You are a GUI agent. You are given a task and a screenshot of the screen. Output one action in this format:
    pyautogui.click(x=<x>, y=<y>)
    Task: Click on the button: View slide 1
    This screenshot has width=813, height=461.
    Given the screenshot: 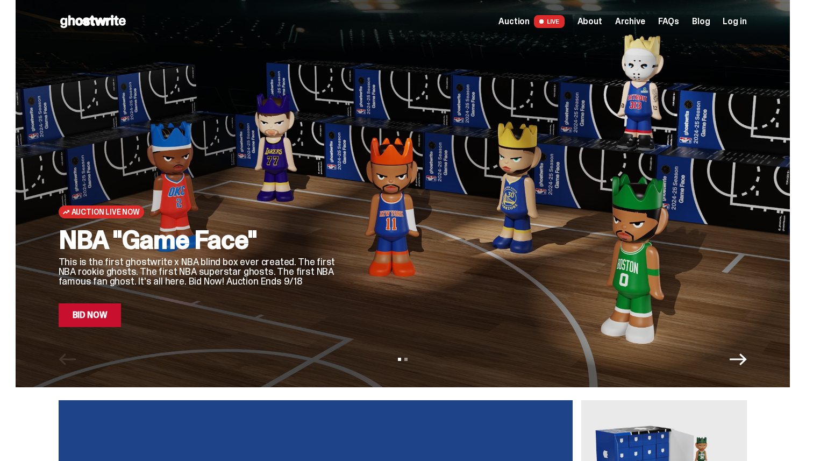 What is the action you would take?
    pyautogui.click(x=400, y=359)
    